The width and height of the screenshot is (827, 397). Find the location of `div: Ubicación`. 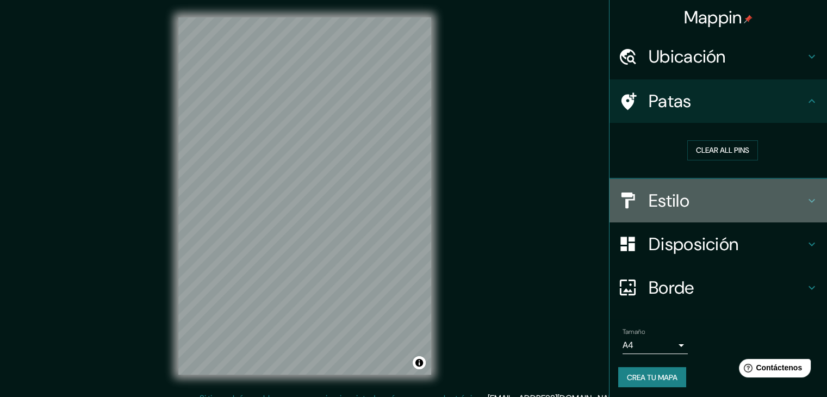

div: Ubicación is located at coordinates (718, 57).